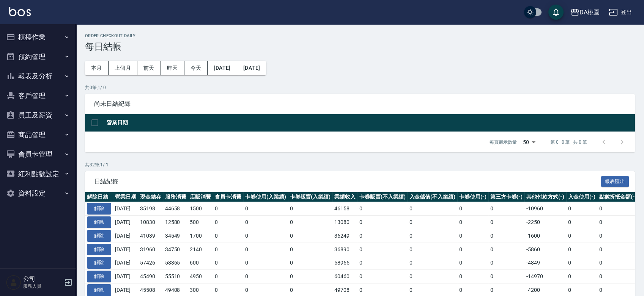 The height and width of the screenshot is (296, 644). Describe the element at coordinates (545, 223) in the screenshot. I see `td: -2250` at that location.